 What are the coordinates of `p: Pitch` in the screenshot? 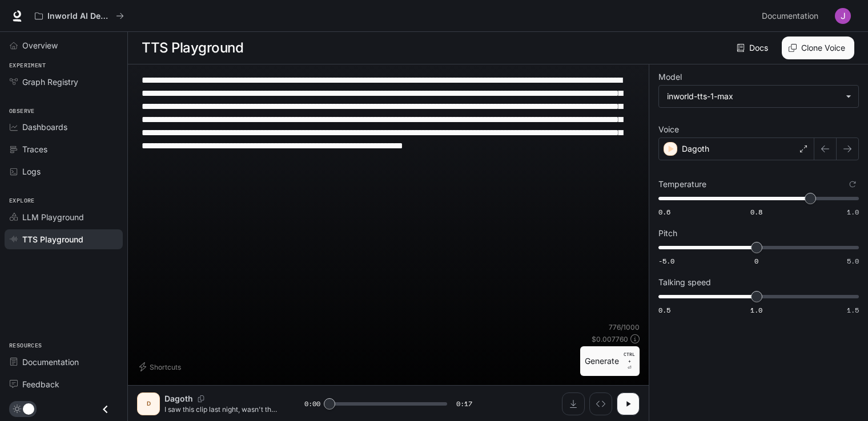 It's located at (668, 233).